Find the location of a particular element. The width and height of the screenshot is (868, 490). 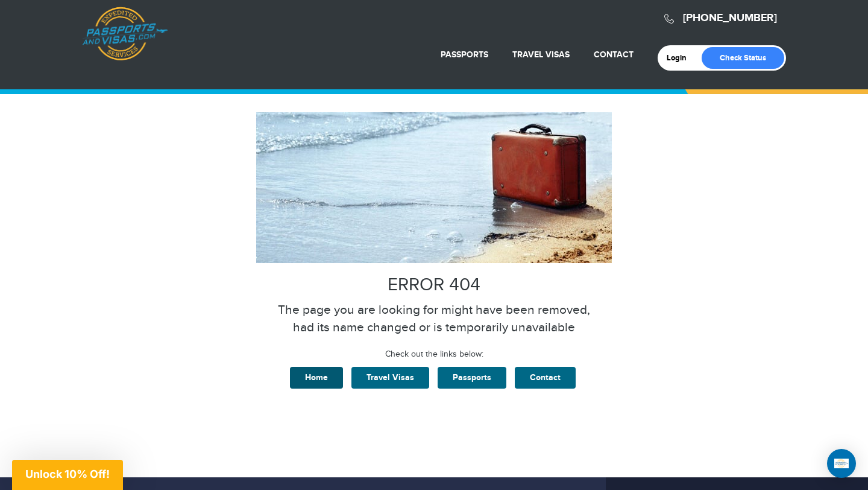

p: The page you are looking for might have been removed, had its name changed or is temporarily unav... is located at coordinates (434, 319).